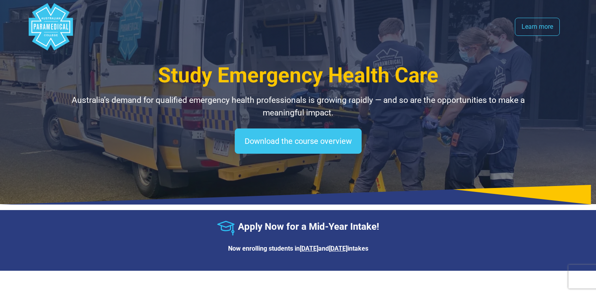 Image resolution: width=596 pixels, height=294 pixels. What do you see at coordinates (308, 226) in the screenshot?
I see `strong: Apply Now for a Mid-Year Intake!` at bounding box center [308, 226].